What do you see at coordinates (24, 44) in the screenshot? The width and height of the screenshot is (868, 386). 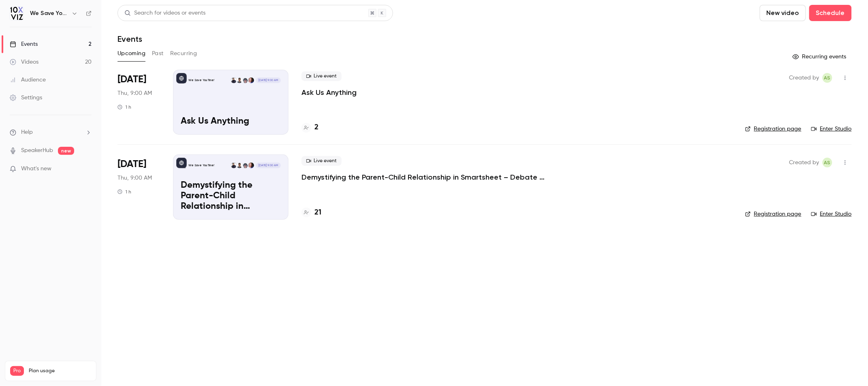 I see `div: Events` at bounding box center [24, 44].